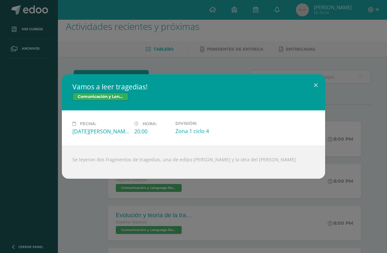 The width and height of the screenshot is (387, 253). Describe the element at coordinates (204, 131) in the screenshot. I see `div: Zona 1 ciclo 4` at that location.